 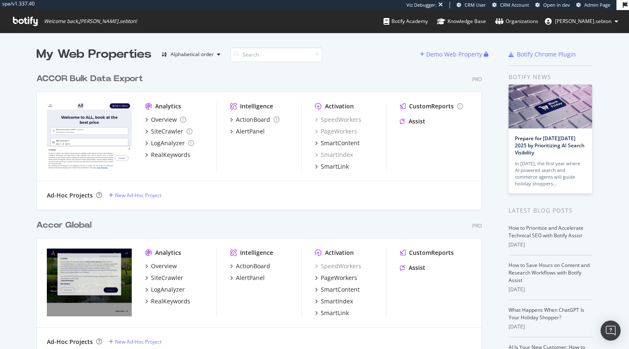 What do you see at coordinates (94, 54) in the screenshot?
I see `div: My Web Properties` at bounding box center [94, 54].